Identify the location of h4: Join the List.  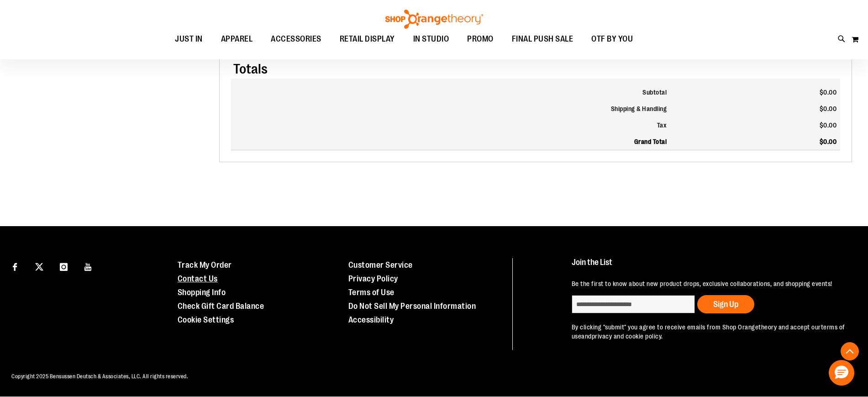
(710, 266).